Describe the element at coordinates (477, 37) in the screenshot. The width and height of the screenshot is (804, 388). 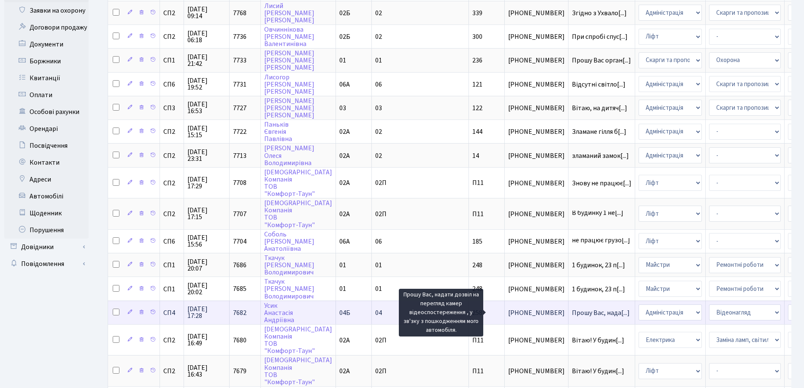
I see `span: 300` at that location.